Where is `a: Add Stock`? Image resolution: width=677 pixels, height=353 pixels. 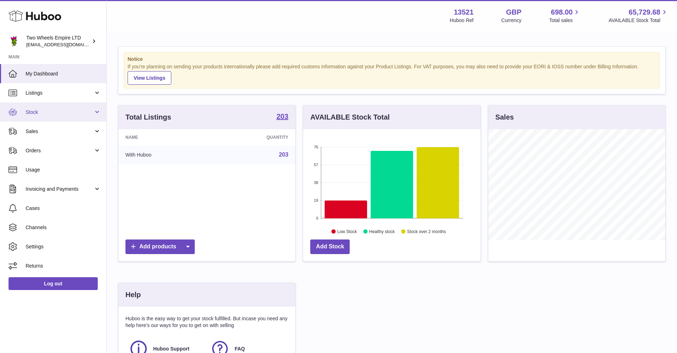 a: Add Stock is located at coordinates (330, 246).